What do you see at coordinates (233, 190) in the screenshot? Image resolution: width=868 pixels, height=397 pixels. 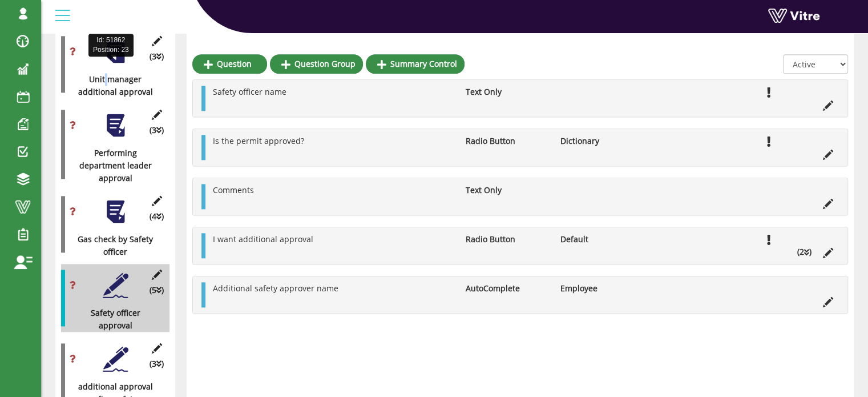 I see `span: Comments` at bounding box center [233, 190].